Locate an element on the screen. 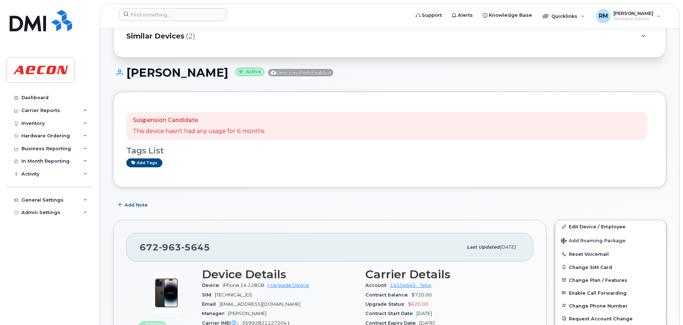 This screenshot has height=325, width=683. span: Add Note is located at coordinates (136, 205).